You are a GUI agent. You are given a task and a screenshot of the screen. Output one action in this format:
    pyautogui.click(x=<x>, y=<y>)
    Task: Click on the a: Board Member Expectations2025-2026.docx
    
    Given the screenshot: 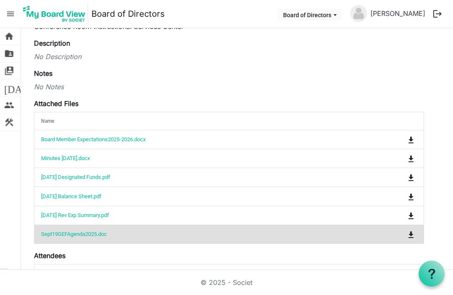 What is the action you would take?
    pyautogui.click(x=93, y=139)
    